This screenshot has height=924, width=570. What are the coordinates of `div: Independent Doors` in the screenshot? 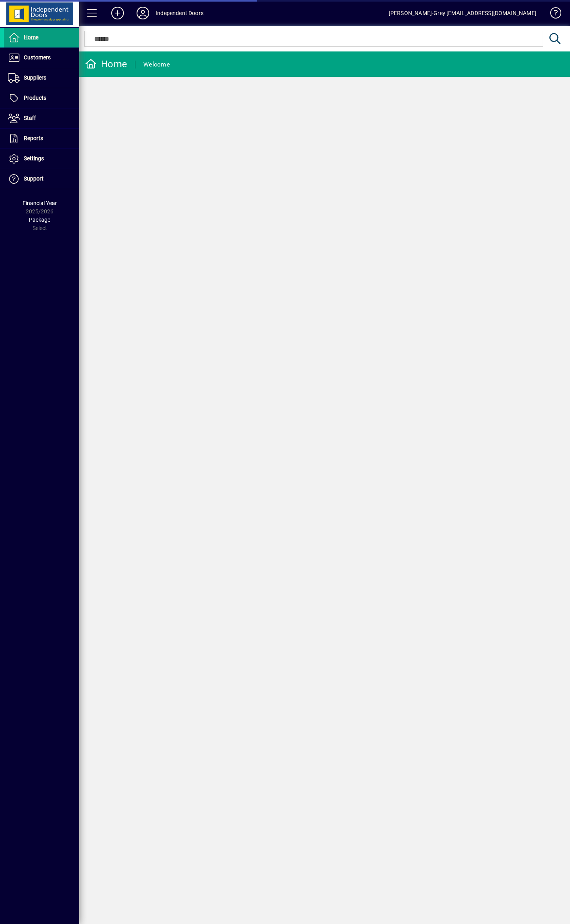 It's located at (179, 13).